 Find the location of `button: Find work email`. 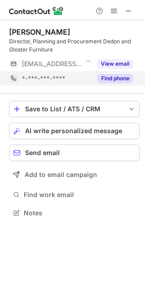

button: Find work email is located at coordinates (74, 195).